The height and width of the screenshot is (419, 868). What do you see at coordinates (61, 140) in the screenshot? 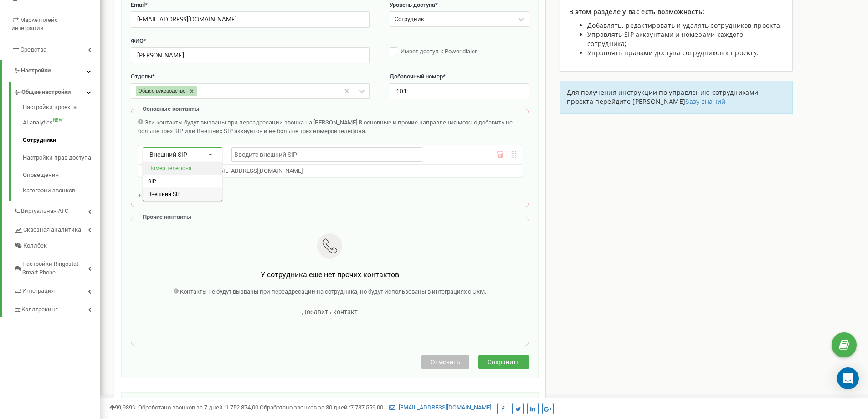
I see `a: Сотрудники` at bounding box center [61, 140].